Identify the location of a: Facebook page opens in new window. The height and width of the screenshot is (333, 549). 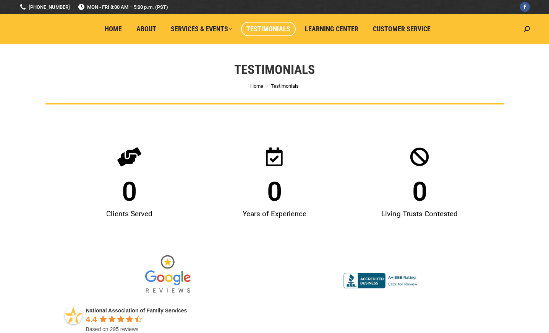
(525, 7).